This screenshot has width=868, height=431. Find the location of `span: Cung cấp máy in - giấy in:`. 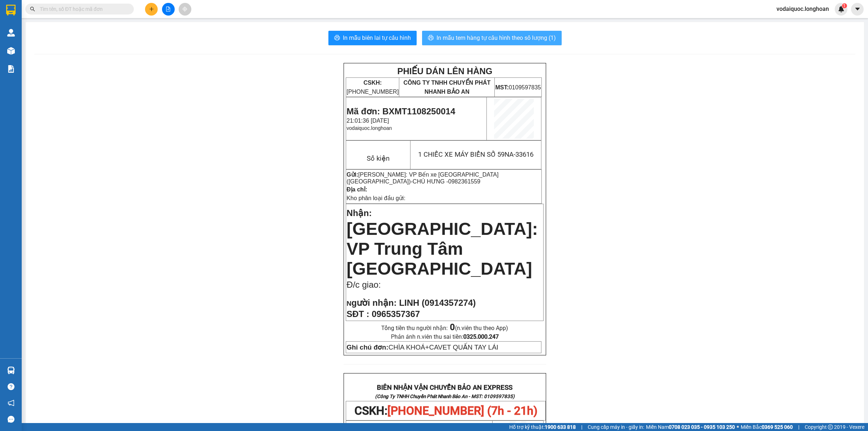

span: Cung cấp máy in - giấy in: is located at coordinates (616, 428).